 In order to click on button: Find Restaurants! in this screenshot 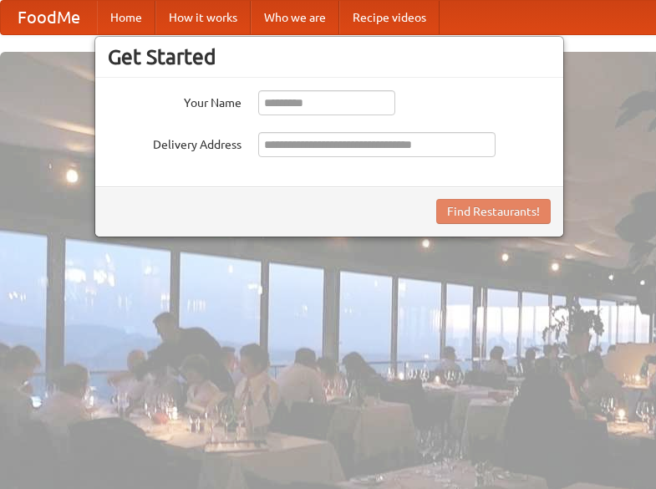, I will do `click(493, 212)`.